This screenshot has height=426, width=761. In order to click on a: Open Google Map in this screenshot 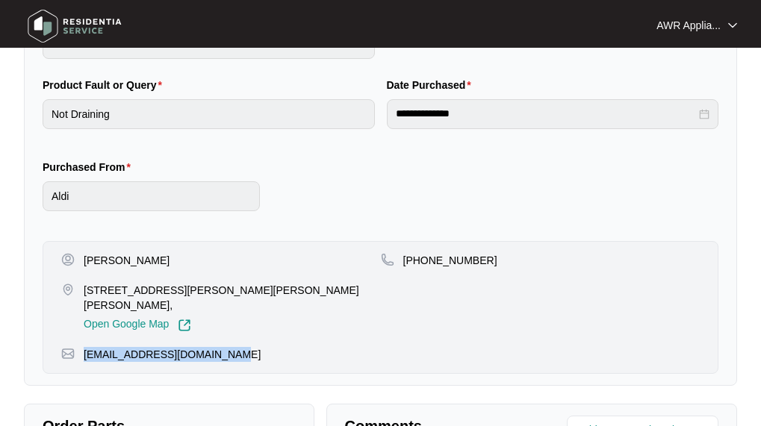, I will do `click(137, 326)`.